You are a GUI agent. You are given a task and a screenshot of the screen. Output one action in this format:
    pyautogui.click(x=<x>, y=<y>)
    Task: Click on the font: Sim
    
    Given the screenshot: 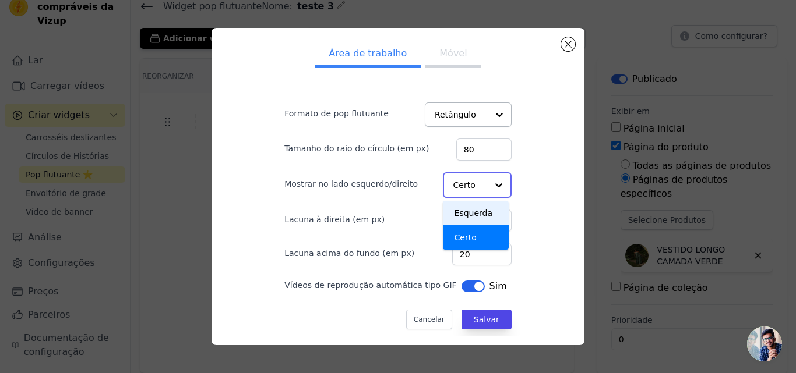 What is the action you would take?
    pyautogui.click(x=498, y=286)
    